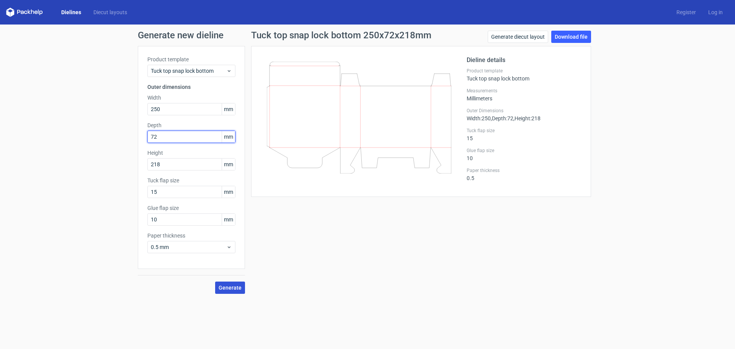 The height and width of the screenshot is (349, 735). Describe the element at coordinates (524, 111) in the screenshot. I see `label: Outer Dimensions` at that location.